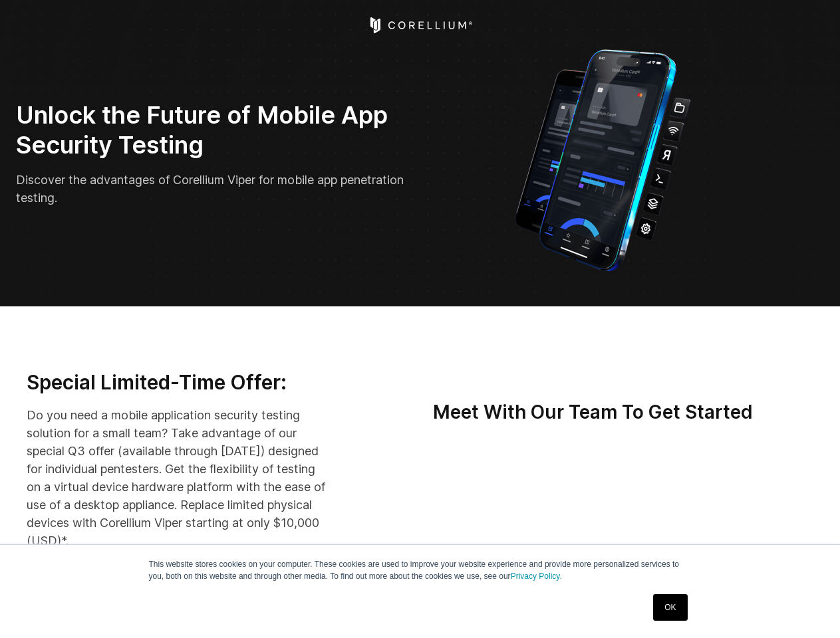  What do you see at coordinates (178, 383) in the screenshot?
I see `h3: Special Limited-Time Offer:` at bounding box center [178, 383].